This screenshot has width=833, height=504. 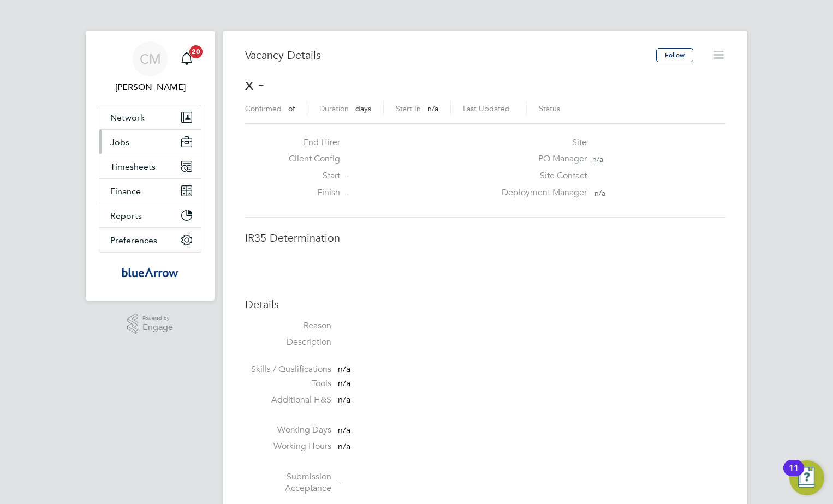 What do you see at coordinates (150, 240) in the screenshot?
I see `button: Preferences` at bounding box center [150, 240].